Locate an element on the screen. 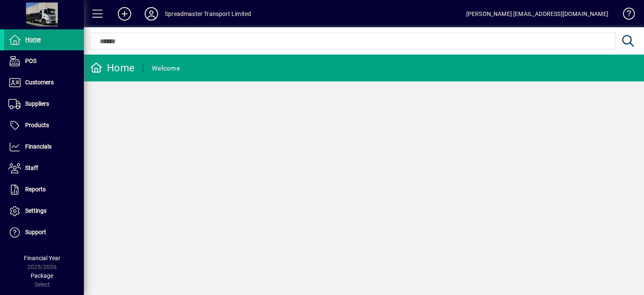 The height and width of the screenshot is (295, 644). span: Settings is located at coordinates (36, 210).